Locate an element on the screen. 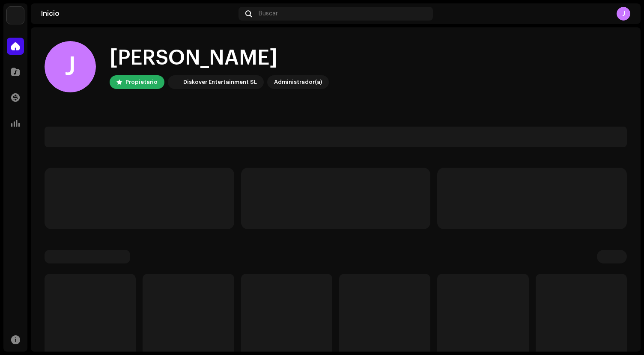 The height and width of the screenshot is (355, 644). div: Diskover Entertainment SL is located at coordinates (220, 82).